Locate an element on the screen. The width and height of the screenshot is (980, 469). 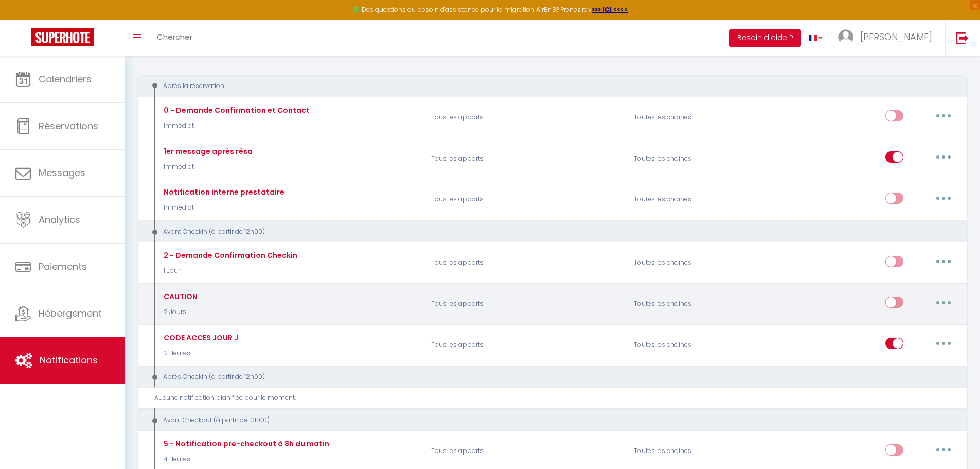
span: Analytics is located at coordinates (59, 219).